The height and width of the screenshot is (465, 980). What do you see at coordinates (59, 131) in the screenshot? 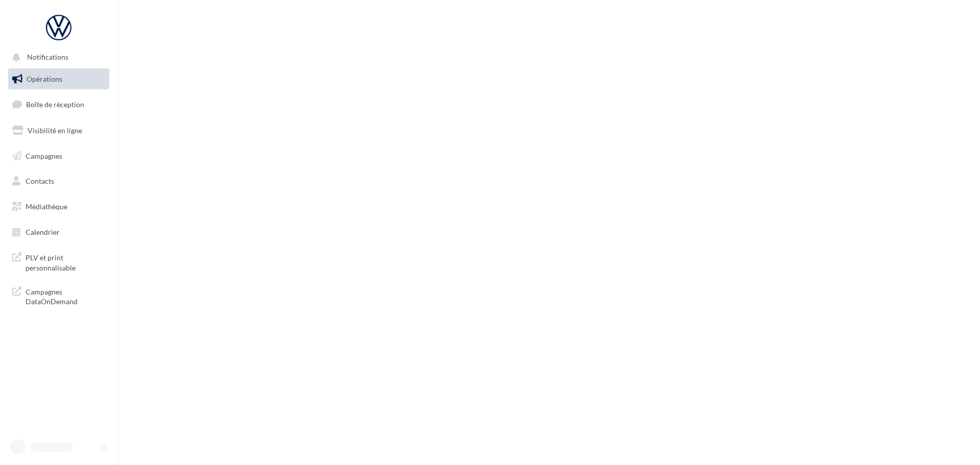
I see `a: Visibilité en ligne` at bounding box center [59, 131].